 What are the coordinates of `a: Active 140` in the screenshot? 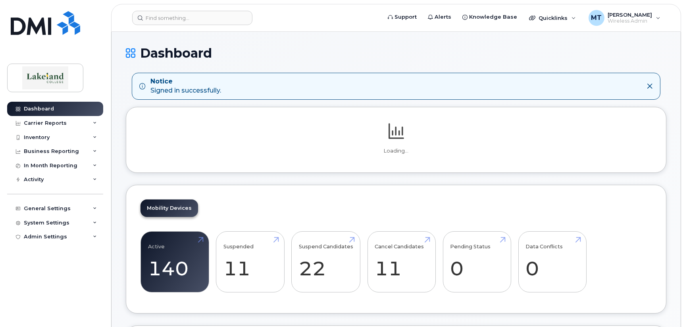 It's located at (175, 262).